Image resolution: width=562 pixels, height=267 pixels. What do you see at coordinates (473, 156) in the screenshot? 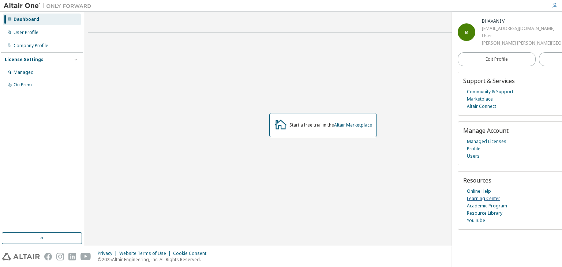
I see `a: Users` at bounding box center [473, 156].